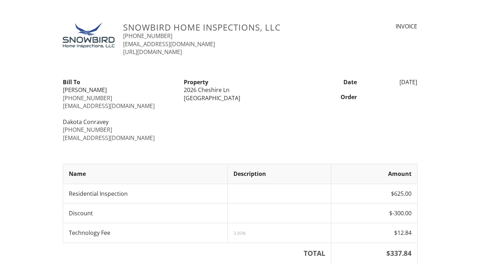 This screenshot has width=480, height=264. Describe the element at coordinates (145, 213) in the screenshot. I see `td: Discount` at that location.